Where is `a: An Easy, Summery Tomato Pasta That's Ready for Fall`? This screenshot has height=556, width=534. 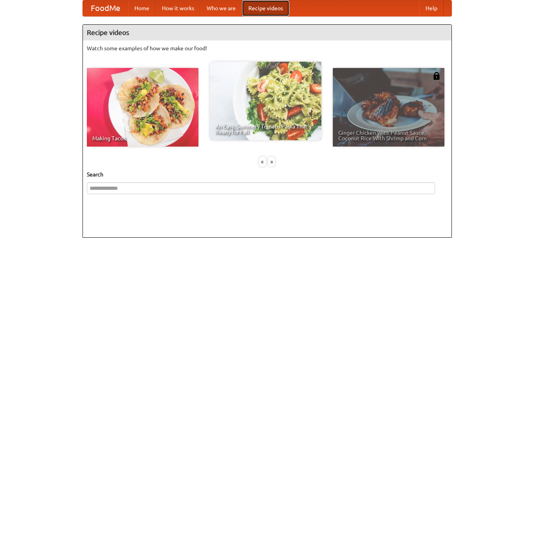 a: An Easy, Summery Tomato Pasta That's Ready for Fall is located at coordinates (266, 101).